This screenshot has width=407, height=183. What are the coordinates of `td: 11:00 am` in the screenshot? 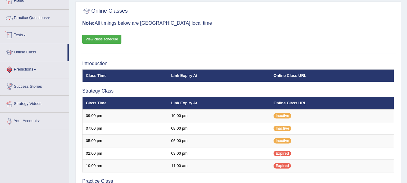 It's located at (219, 166).